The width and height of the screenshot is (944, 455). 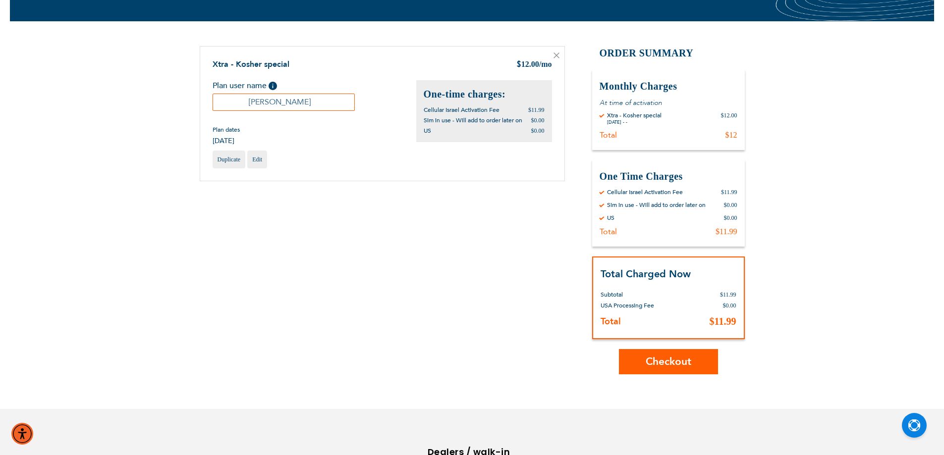 What do you see at coordinates (668, 362) in the screenshot?
I see `button: Checkout` at bounding box center [668, 362].